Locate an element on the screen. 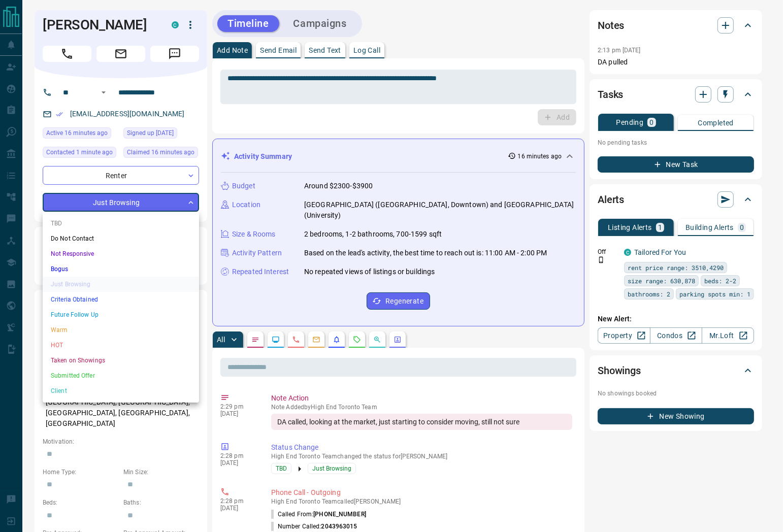  li: Criteria Obtained is located at coordinates (121, 300).